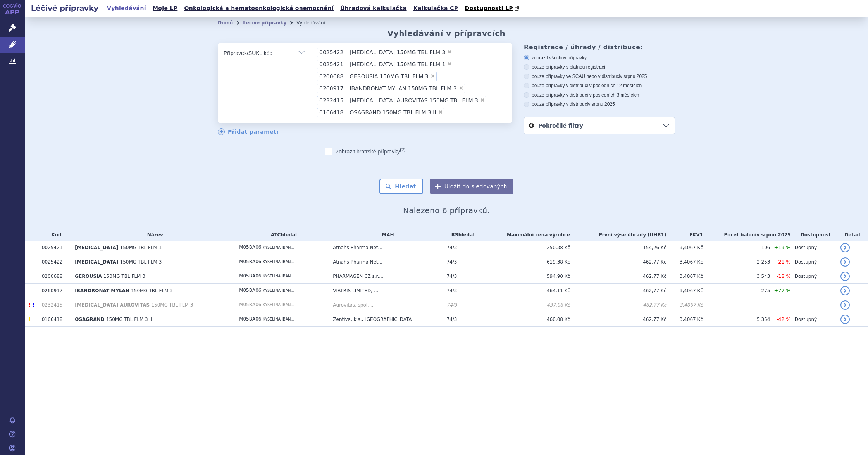 This screenshot has width=868, height=455. What do you see at coordinates (488, 8) in the screenshot?
I see `span: Dostupnosti LP` at bounding box center [488, 8].